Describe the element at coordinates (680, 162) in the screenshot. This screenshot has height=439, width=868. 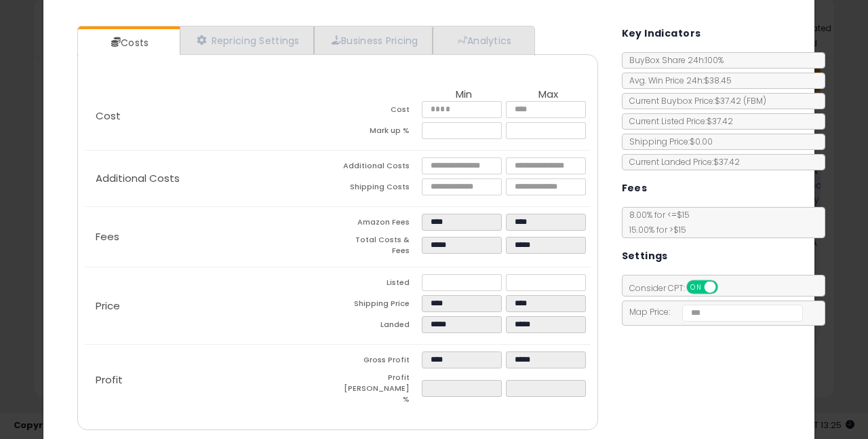
I see `span: Current Landed Price: $37.42` at that location.